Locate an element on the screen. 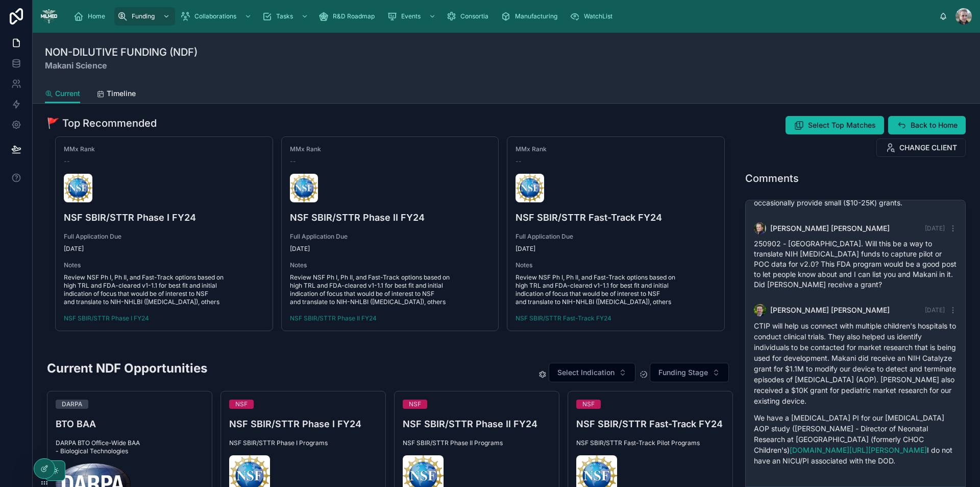 This screenshot has width=980, height=487. a: Current is located at coordinates (63, 94).